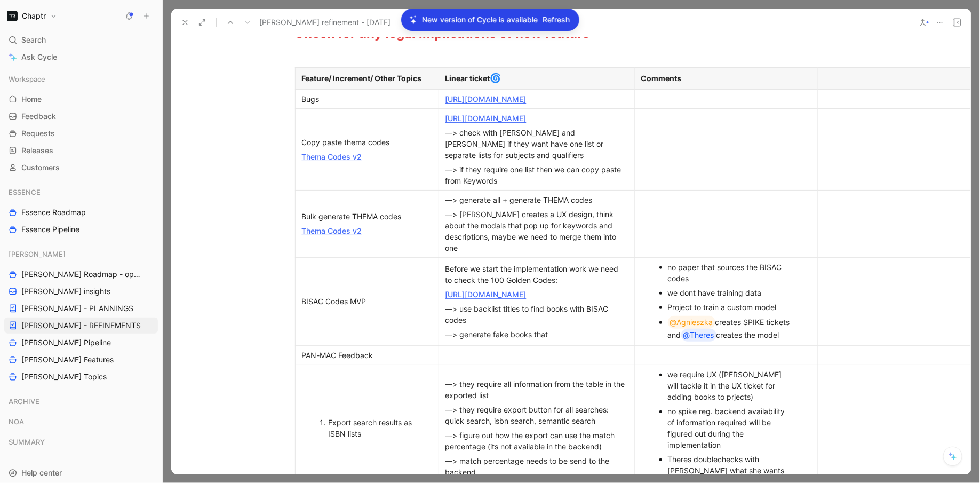 This screenshot has width=980, height=483. I want to click on div: no spike reg. backend availability of information required will be figured out during the impleme..., so click(731, 428).